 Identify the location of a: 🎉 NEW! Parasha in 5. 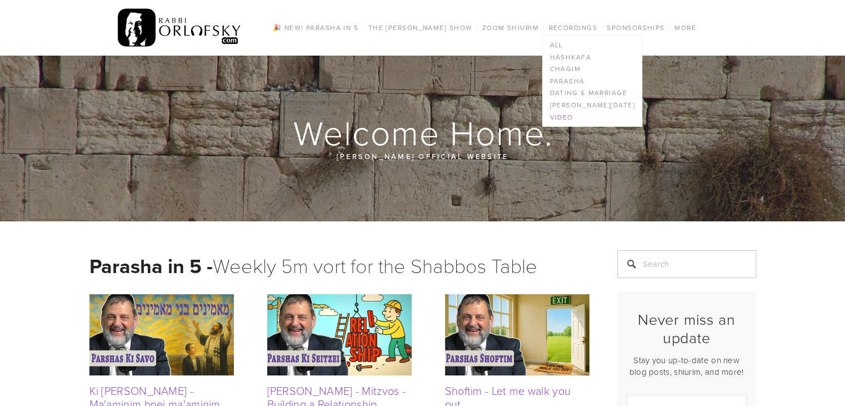
(316, 28).